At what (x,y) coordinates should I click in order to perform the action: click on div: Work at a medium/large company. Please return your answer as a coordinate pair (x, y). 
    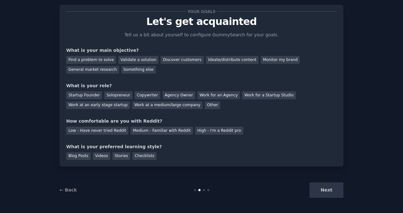
    Looking at the image, I should click on (167, 105).